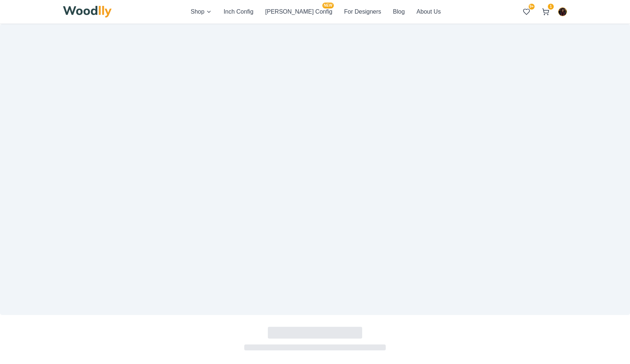 This screenshot has height=364, width=630. Describe the element at coordinates (527, 12) in the screenshot. I see `button: 9+` at that location.